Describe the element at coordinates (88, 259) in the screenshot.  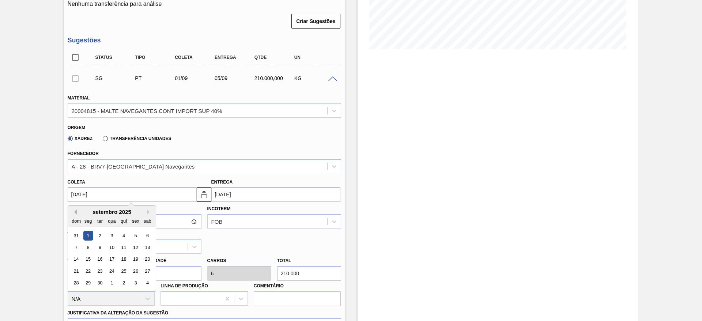
I see `div: Choose segunda-feira, 15 de setembro de 2025` at that location.